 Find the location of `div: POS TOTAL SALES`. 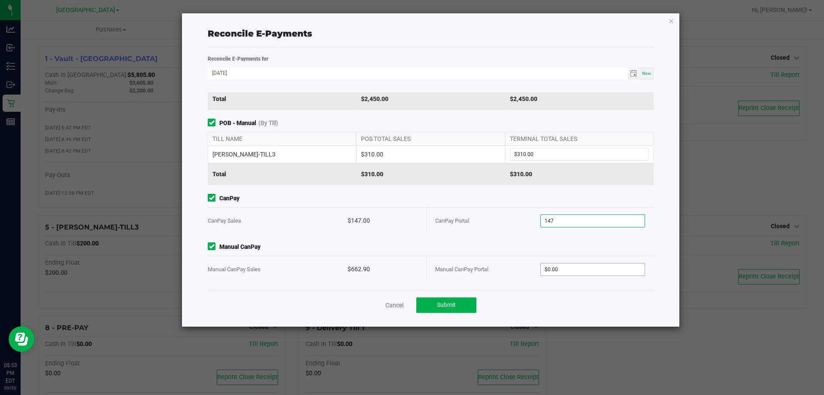

div: POS TOTAL SALES is located at coordinates (431, 139).